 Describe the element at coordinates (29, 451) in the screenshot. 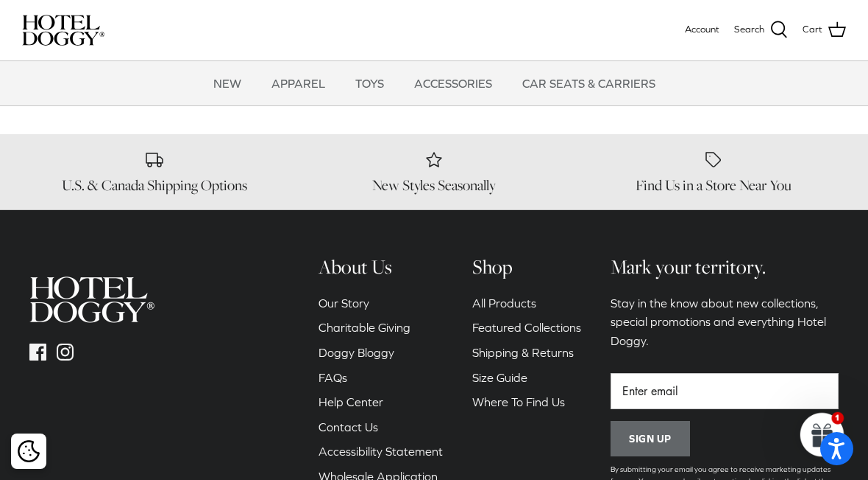

I see `img: Cookie policy` at that location.